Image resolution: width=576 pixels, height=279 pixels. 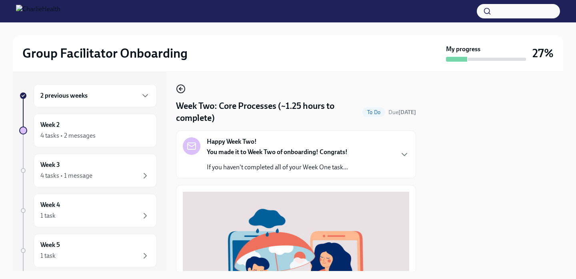 What do you see at coordinates (268, 112) in the screenshot?
I see `h4: Week Two: Core Processes (~1.25 hours to complete)` at bounding box center [268, 112].